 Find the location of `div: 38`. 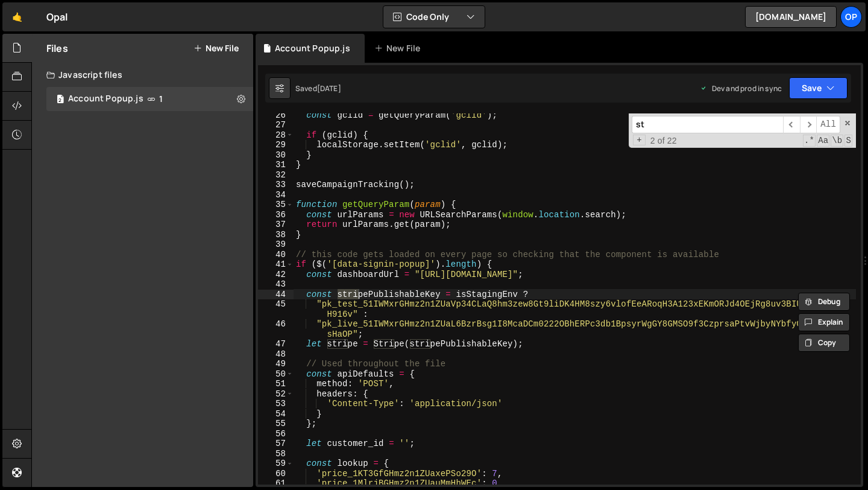

div: 38 is located at coordinates (276, 235).